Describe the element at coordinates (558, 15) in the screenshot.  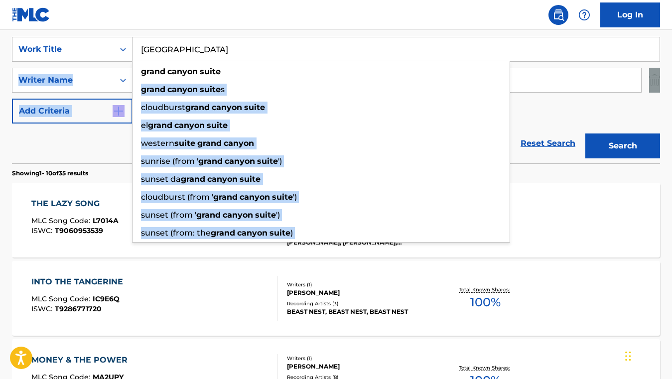
I see `a: Public Search` at that location.